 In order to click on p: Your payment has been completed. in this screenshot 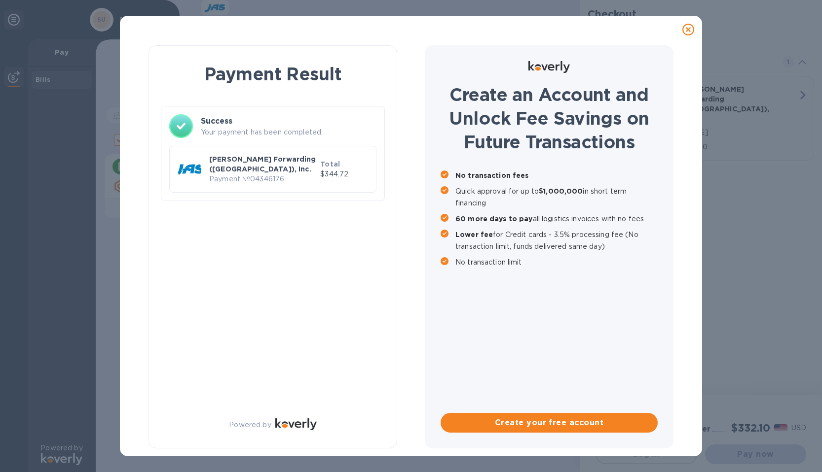, I will do `click(289, 132)`.